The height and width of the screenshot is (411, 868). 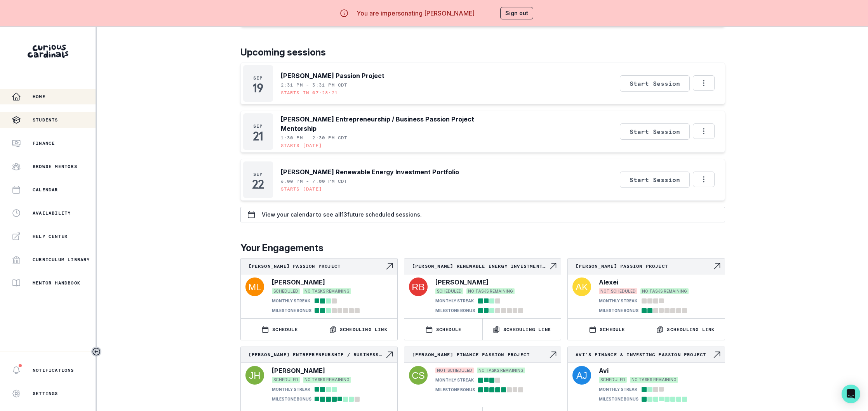 What do you see at coordinates (608, 282) in the screenshot?
I see `p: Alexei` at bounding box center [608, 282].